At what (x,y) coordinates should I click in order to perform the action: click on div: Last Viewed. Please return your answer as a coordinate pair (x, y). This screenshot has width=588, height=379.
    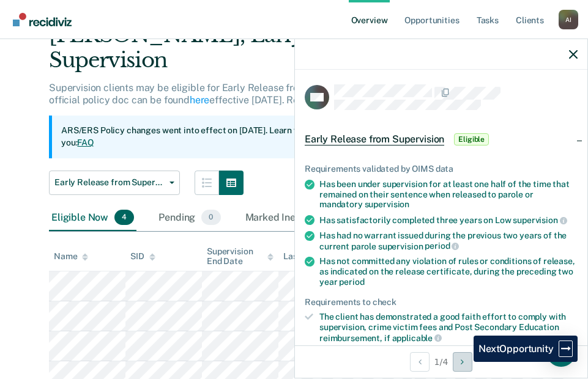
    Looking at the image, I should click on (313, 256).